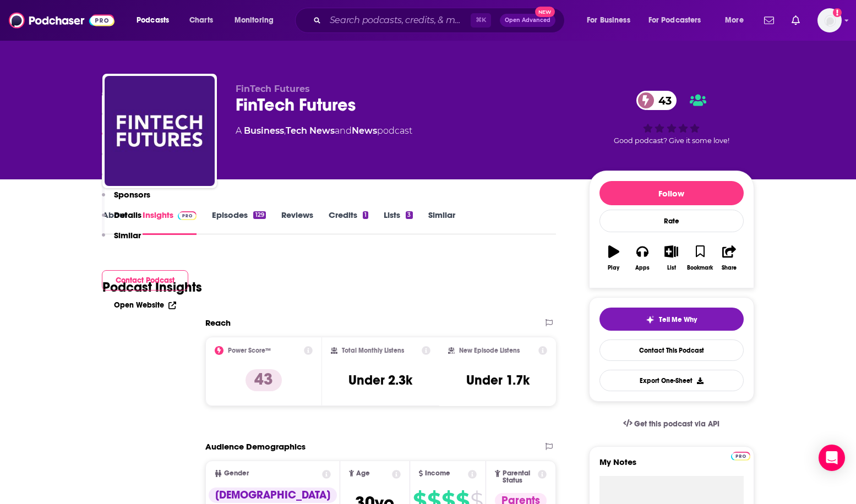  What do you see at coordinates (734, 20) in the screenshot?
I see `span: More` at bounding box center [734, 20].